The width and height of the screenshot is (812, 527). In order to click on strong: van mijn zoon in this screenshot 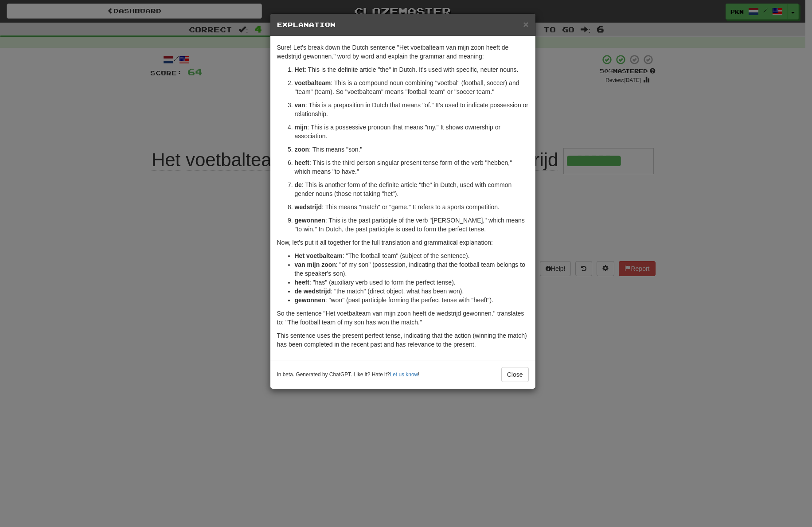, I will do `click(315, 264)`.